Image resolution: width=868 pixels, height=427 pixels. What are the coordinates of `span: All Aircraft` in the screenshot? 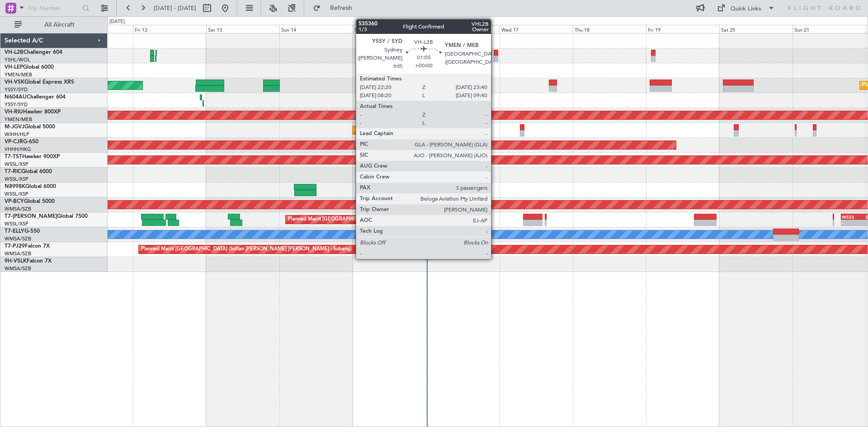 It's located at (59, 25).